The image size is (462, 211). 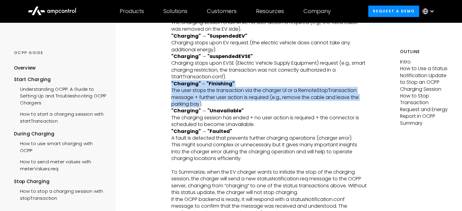 I want to click on strong: "Charging" → "SuspendedEV" ‍, so click(x=209, y=36).